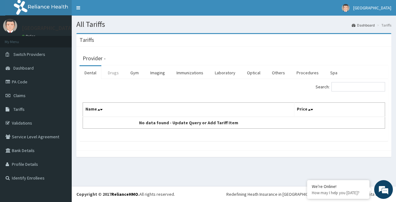 Image resolution: width=396 pixels, height=202 pixels. Describe the element at coordinates (87, 40) in the screenshot. I see `h3: Tariffs` at that location.